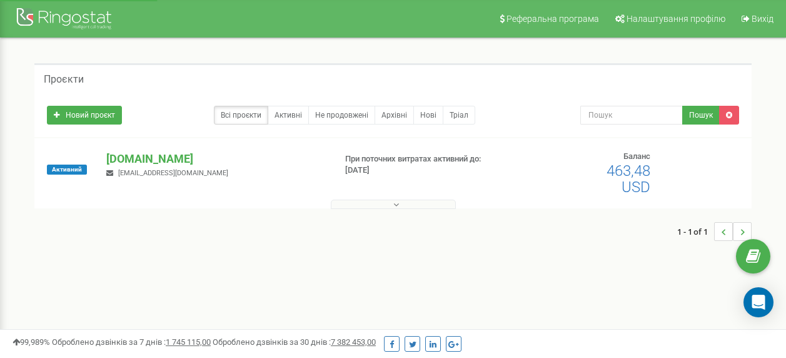  What do you see at coordinates (628, 179) in the screenshot?
I see `span: 463,48 USD` at bounding box center [628, 179].